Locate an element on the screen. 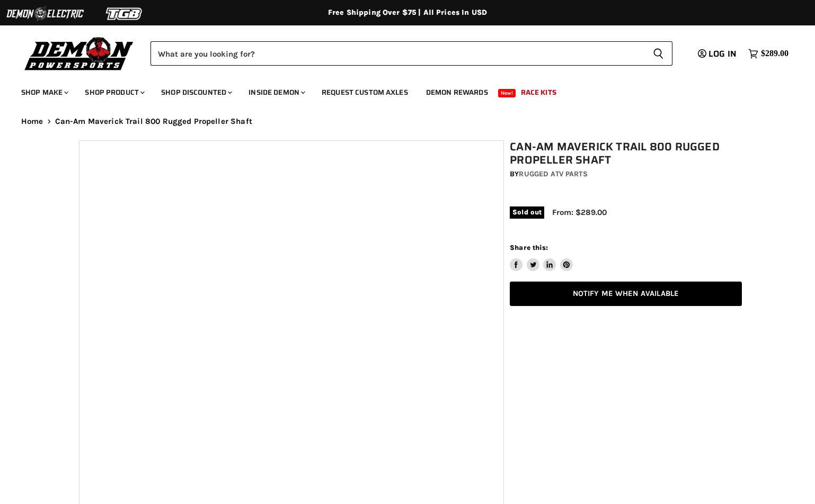  a: Shop Make is located at coordinates (44, 92).